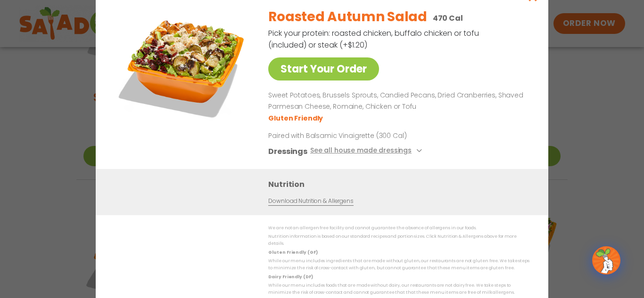  What do you see at coordinates (296, 118) in the screenshot?
I see `li: Gluten Friendly` at bounding box center [296, 118].